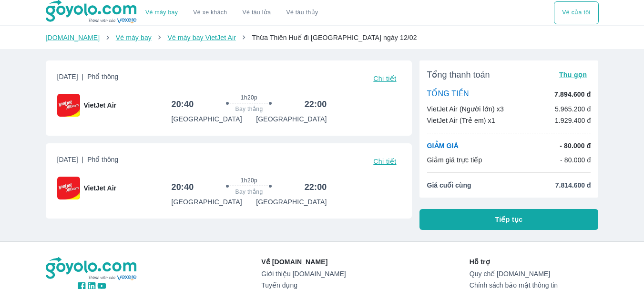 This screenshot has width=644, height=289. Describe the element at coordinates (533, 285) in the screenshot. I see `a: Chính sách bảo mật thông tin` at that location.